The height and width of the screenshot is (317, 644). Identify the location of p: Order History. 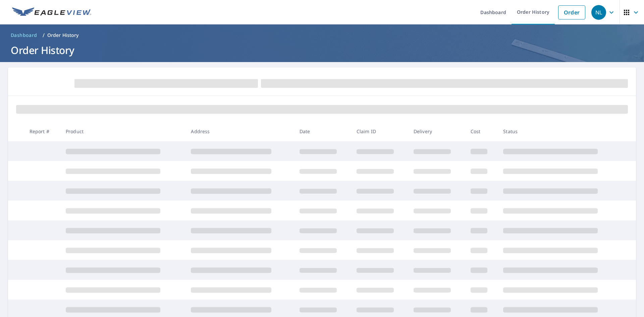
(63, 35).